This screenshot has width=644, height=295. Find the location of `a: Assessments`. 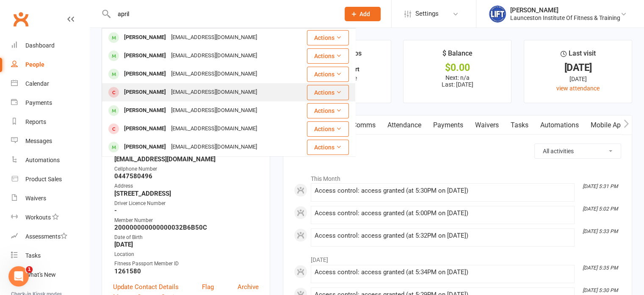

a: Assessments is located at coordinates (50, 236).